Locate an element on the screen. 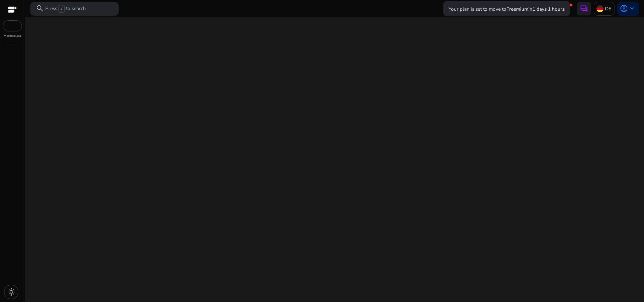 The height and width of the screenshot is (302, 644). span: light_mode is located at coordinates (11, 292).